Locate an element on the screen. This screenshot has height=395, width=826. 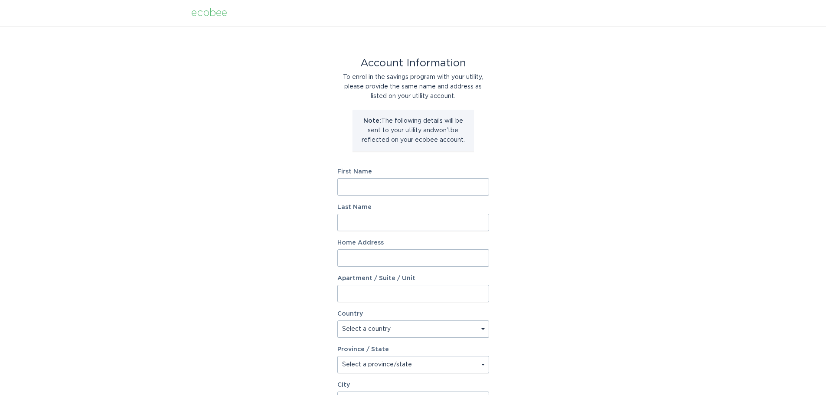
label: Last Name is located at coordinates (413, 207).